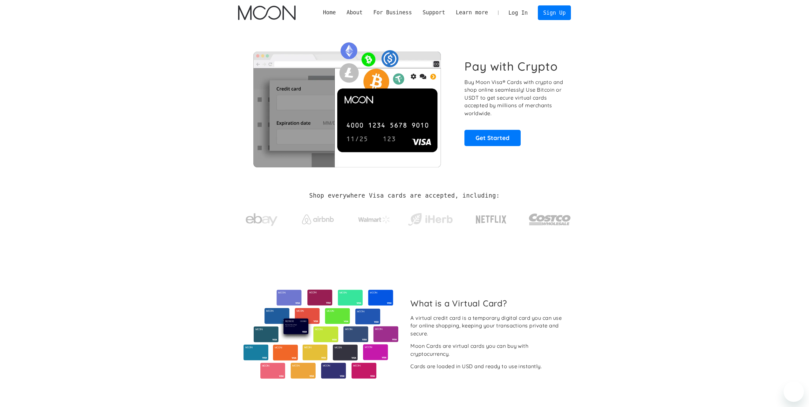  I want to click on a: Airbnb, so click(318, 218).